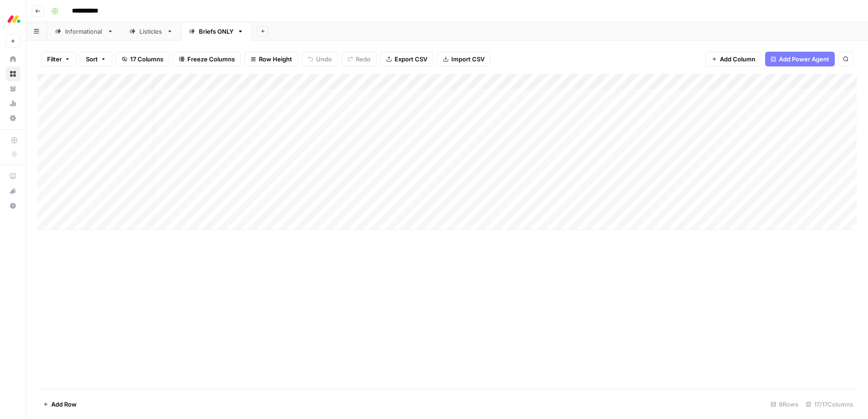  I want to click on button: Import CSV, so click(464, 59).